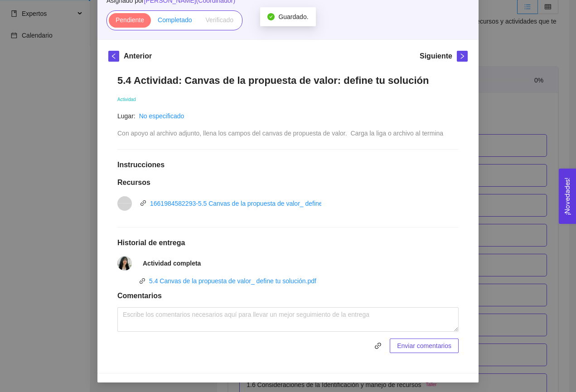  I want to click on button: right, so click(462, 56).